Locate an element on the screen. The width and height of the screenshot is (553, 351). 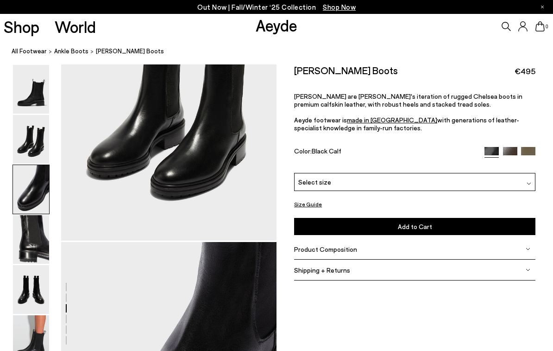
img: Jack Chelsea Boots - Image 5 is located at coordinates (31, 289).